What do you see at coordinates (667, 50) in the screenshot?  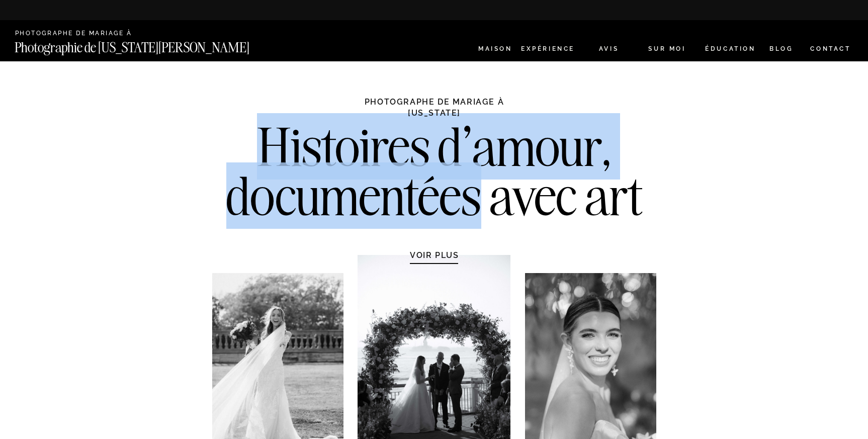 I see `a: SUR MOI` at bounding box center [667, 50].